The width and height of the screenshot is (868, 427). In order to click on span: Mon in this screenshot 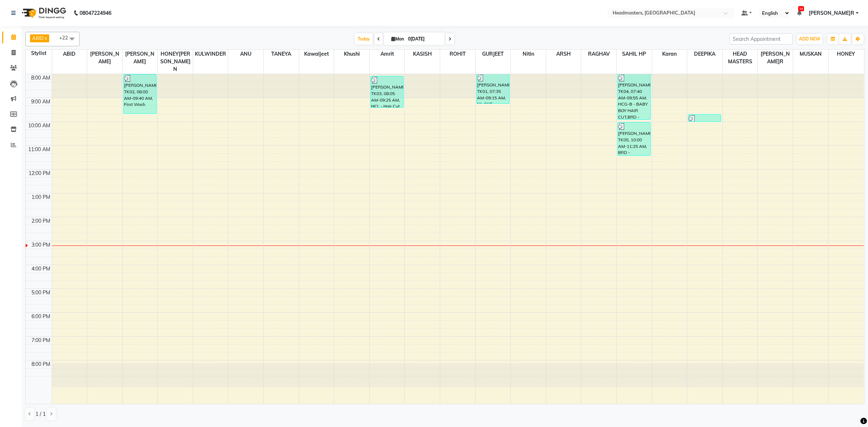, I will do `click(398, 39)`.